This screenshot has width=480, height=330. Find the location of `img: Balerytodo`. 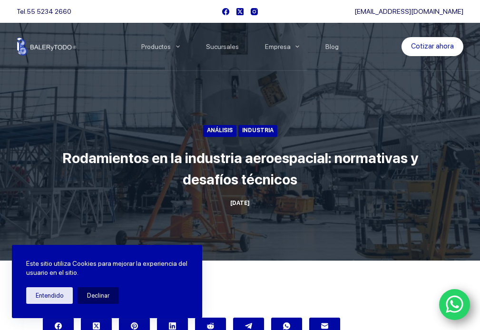

img: Balerytodo is located at coordinates (46, 47).